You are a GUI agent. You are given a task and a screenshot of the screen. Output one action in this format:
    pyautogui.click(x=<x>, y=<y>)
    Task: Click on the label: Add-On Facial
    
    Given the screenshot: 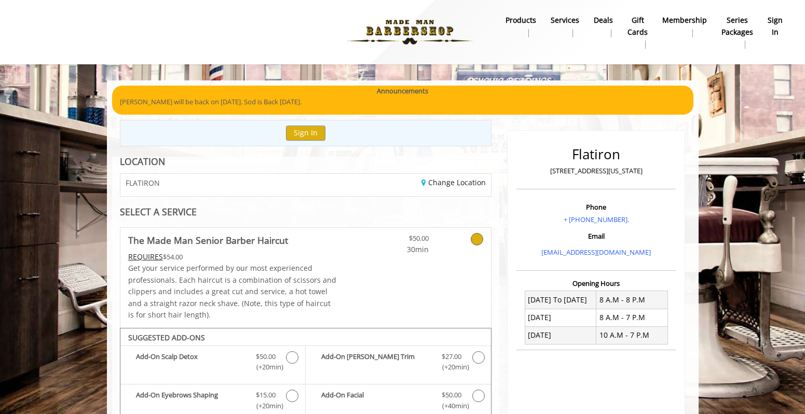 What is the action you would take?
    pyautogui.click(x=398, y=402)
    